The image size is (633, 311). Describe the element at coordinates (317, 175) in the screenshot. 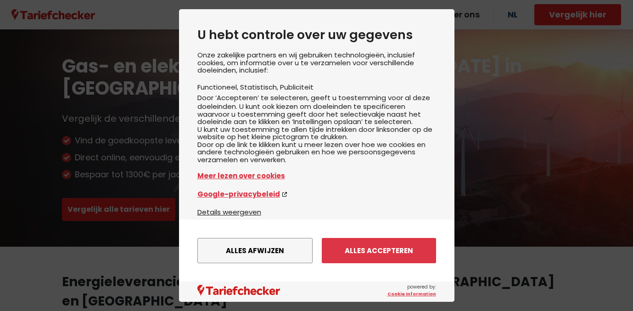

I see `a: Meer lezen over cookies` at that location.